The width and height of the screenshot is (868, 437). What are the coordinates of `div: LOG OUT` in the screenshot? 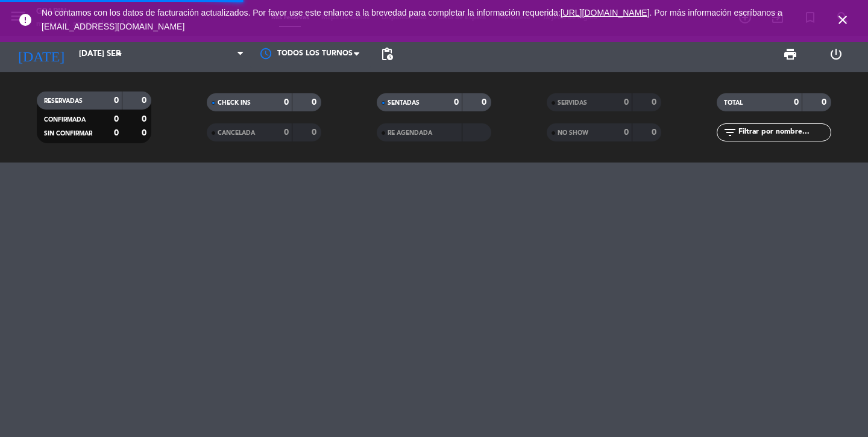 It's located at (836, 54).